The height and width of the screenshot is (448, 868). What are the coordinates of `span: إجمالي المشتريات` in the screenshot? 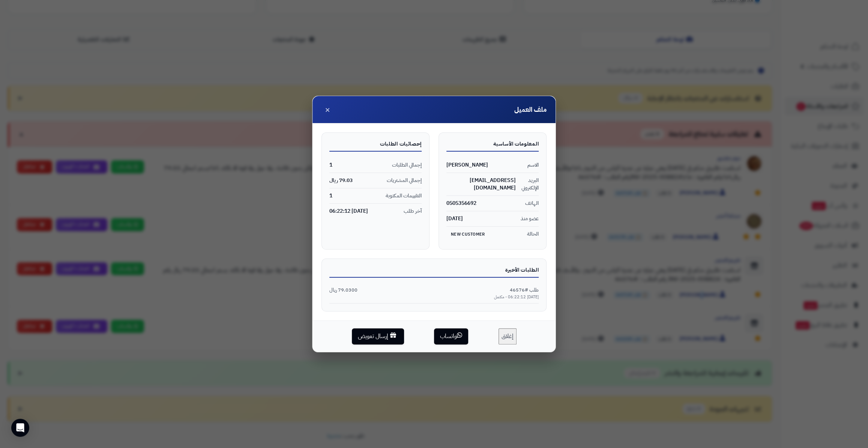 It's located at (404, 180).